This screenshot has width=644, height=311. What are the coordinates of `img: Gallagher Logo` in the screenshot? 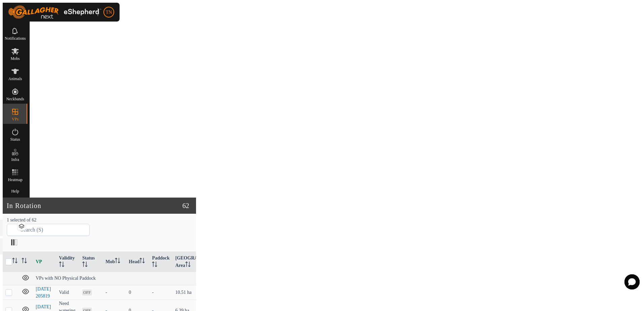 It's located at (55, 12).